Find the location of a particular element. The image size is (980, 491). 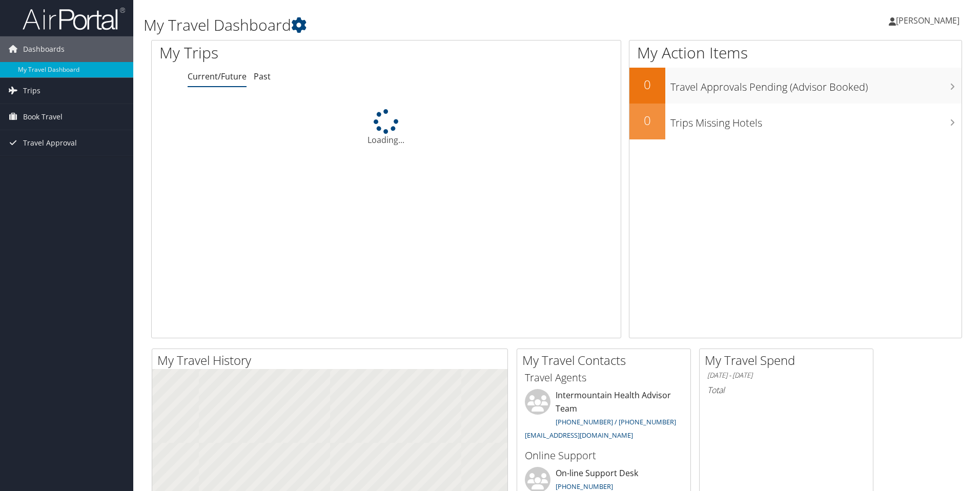

a: 0Trips Missing Hotels is located at coordinates (795, 121).